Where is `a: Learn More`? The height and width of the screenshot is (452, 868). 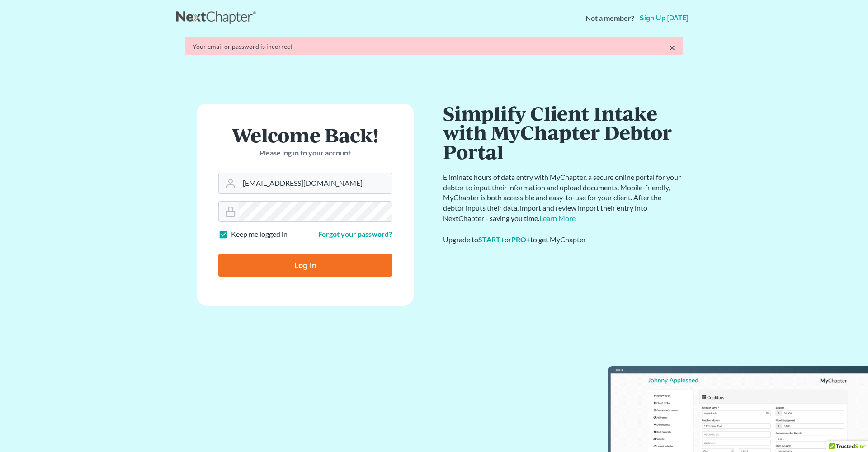
a: Learn More is located at coordinates (557, 218).